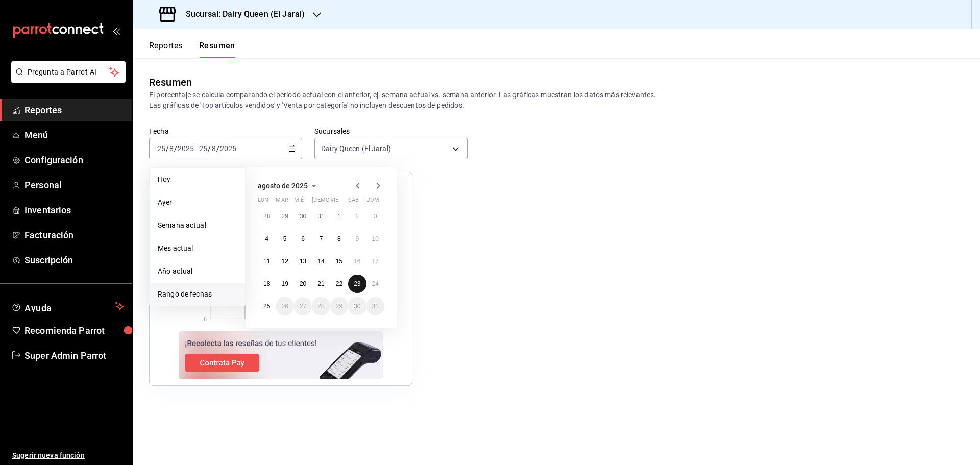 Image resolution: width=980 pixels, height=465 pixels. I want to click on abbr: miércoles, so click(298, 201).